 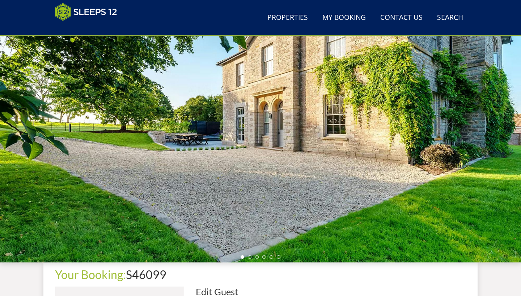 I want to click on a: Your Booking:, so click(x=90, y=275).